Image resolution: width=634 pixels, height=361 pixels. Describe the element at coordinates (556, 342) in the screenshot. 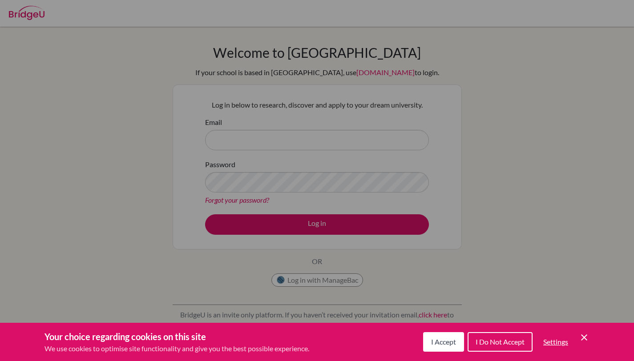

I see `button: Settings` at that location.